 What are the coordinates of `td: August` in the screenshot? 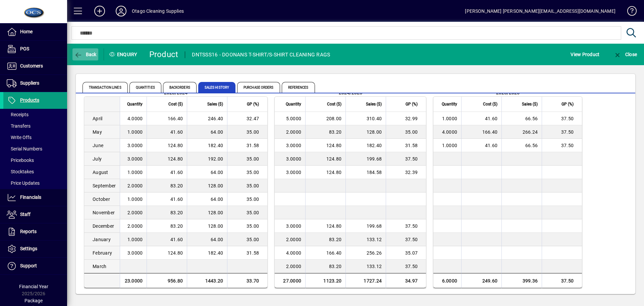 It's located at (102, 172).